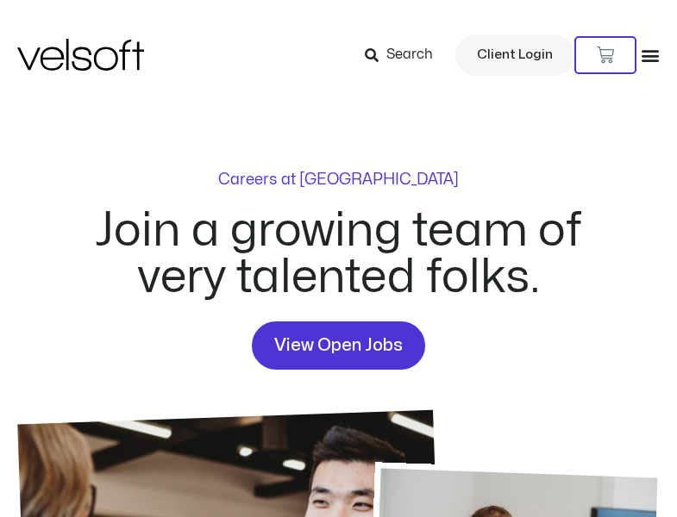  What do you see at coordinates (515, 55) in the screenshot?
I see `span: Client Login` at bounding box center [515, 55].